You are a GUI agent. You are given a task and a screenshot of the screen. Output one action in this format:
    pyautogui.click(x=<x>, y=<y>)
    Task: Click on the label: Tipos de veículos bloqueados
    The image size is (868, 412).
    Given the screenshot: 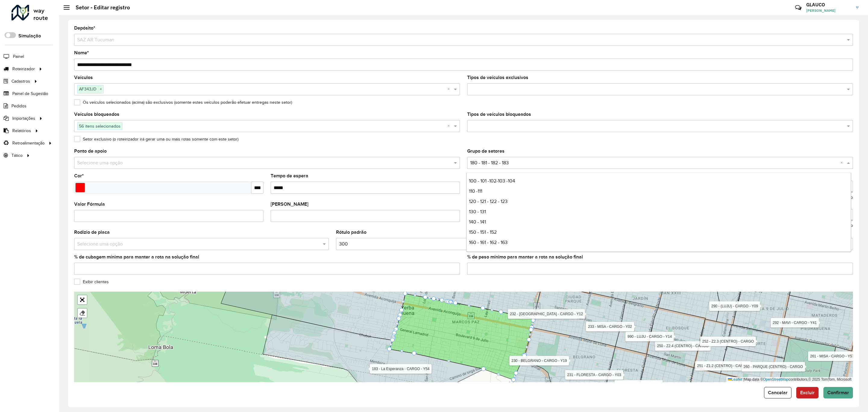 What is the action you would take?
    pyautogui.click(x=499, y=114)
    